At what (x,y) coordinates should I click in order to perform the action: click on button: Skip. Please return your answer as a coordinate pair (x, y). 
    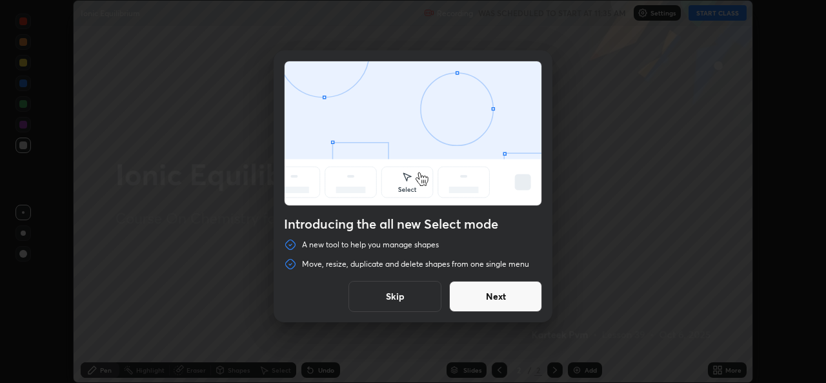
    Looking at the image, I should click on (395, 296).